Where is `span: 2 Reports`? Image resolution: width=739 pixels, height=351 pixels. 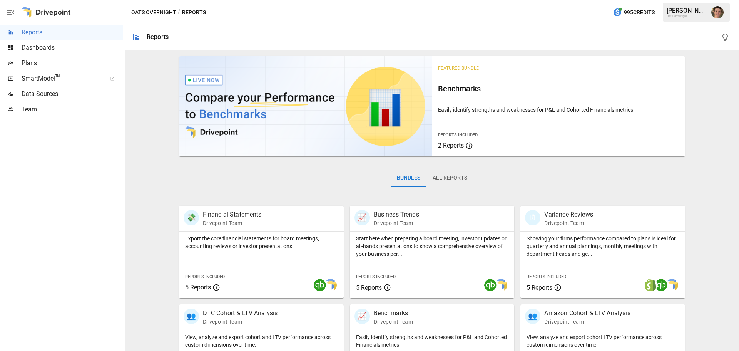 span: 2 Reports is located at coordinates (451, 145).